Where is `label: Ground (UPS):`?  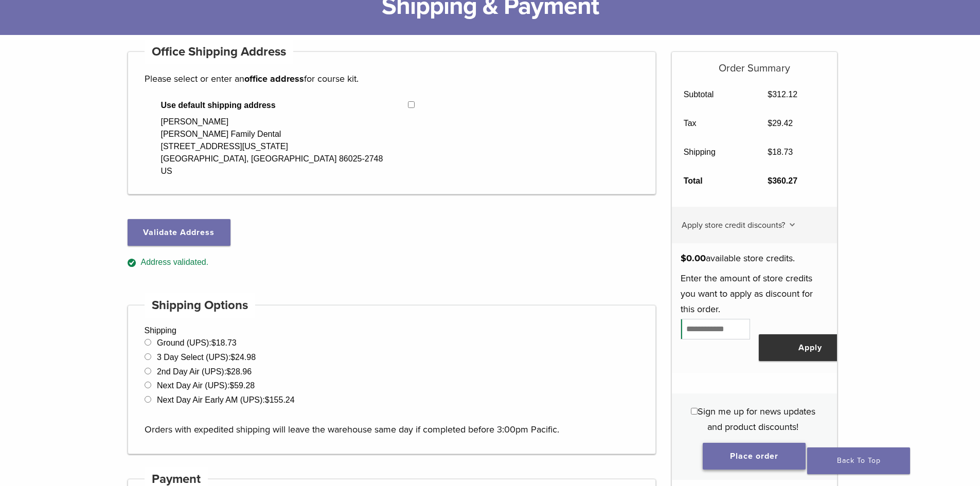
label: Ground (UPS): is located at coordinates (196, 342).